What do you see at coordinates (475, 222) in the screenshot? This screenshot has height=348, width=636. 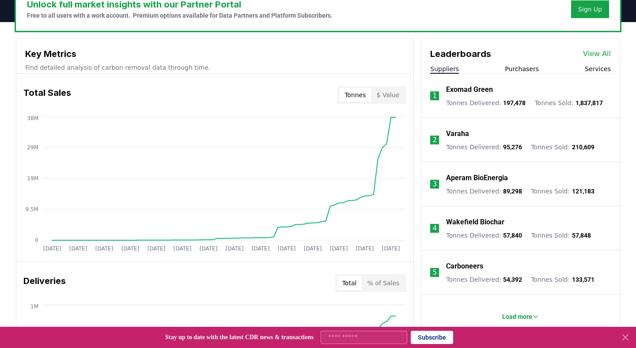 I see `p: Wakefield Biochar` at bounding box center [475, 222].